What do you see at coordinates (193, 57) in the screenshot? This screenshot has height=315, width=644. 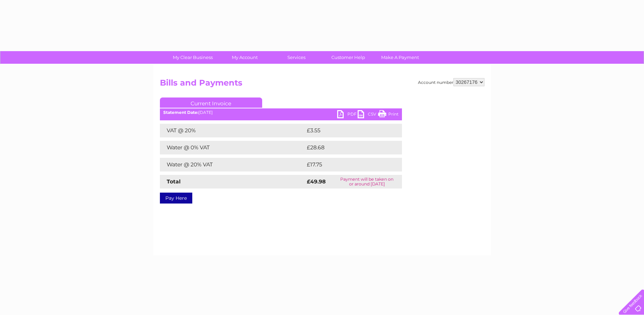 I see `a: My Clear Business` at bounding box center [193, 57].